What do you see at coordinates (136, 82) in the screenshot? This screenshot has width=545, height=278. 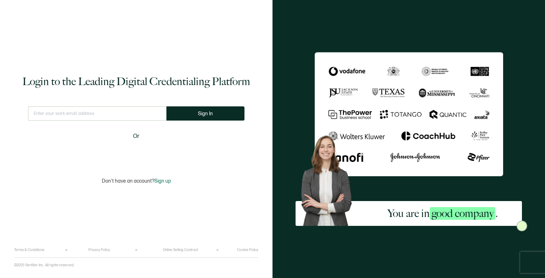 I see `h1: Login to the Leading Digital Credentialing Platform` at bounding box center [136, 82].